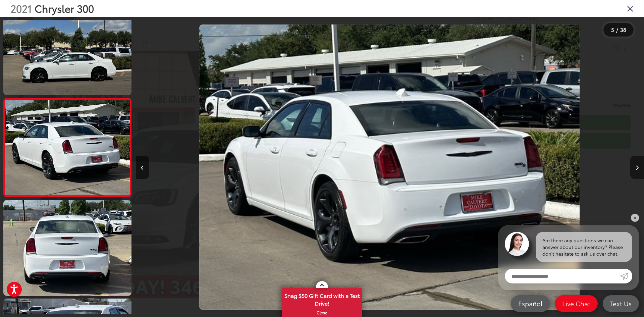 This screenshot has height=317, width=644. Describe the element at coordinates (612, 29) in the screenshot. I see `span: 5` at that location.